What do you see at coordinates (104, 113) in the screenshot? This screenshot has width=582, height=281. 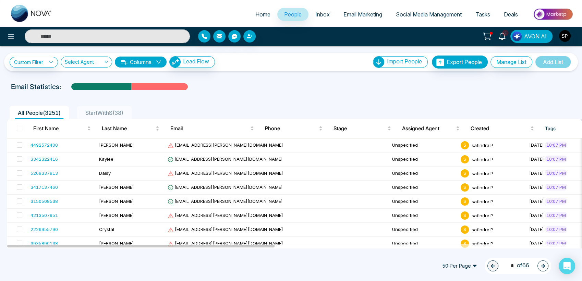 I see `span: StartWithS ( 38 )` at bounding box center [104, 113].